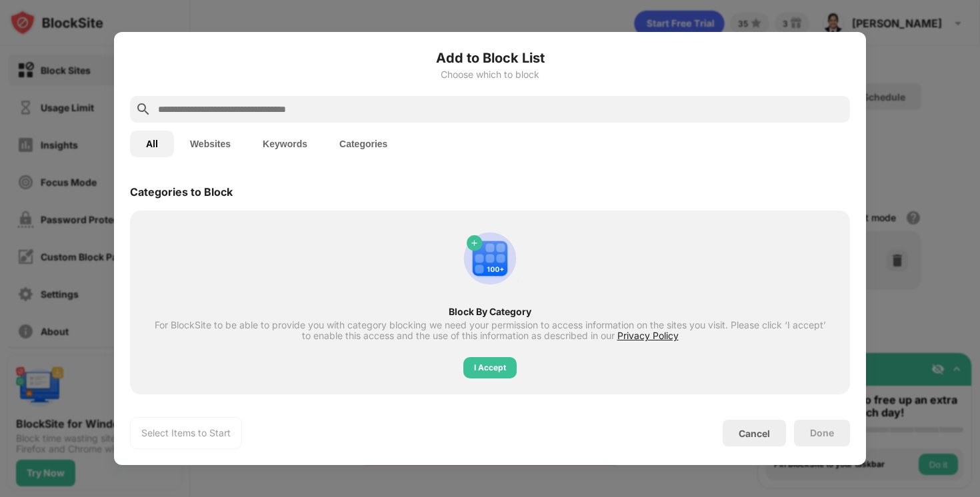 The width and height of the screenshot is (980, 497). What do you see at coordinates (363, 144) in the screenshot?
I see `button: Categories` at bounding box center [363, 144].